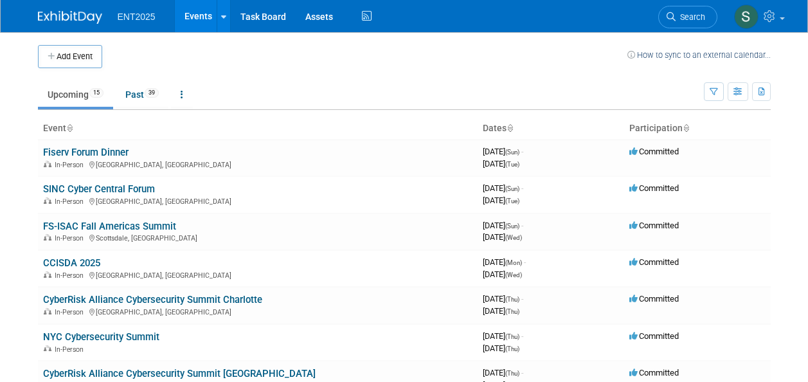 This screenshot has height=382, width=808. What do you see at coordinates (551, 129) in the screenshot?
I see `th: Dates` at bounding box center [551, 129].